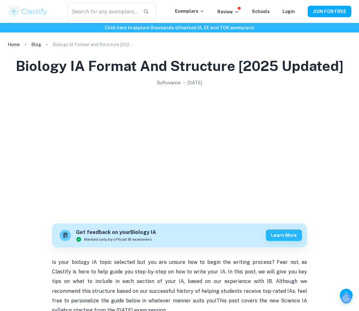 This screenshot has height=311, width=359. What do you see at coordinates (190, 11) in the screenshot?
I see `p: Exemplars` at bounding box center [190, 11].